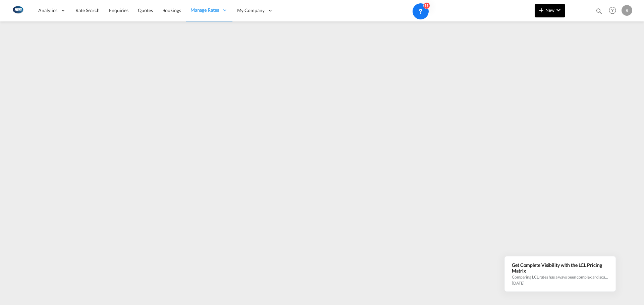 The width and height of the screenshot is (644, 305). What do you see at coordinates (17, 10) in the screenshot?
I see `img: 1aa151c0c08011ec8d6f413816f9a227.png` at bounding box center [17, 10].